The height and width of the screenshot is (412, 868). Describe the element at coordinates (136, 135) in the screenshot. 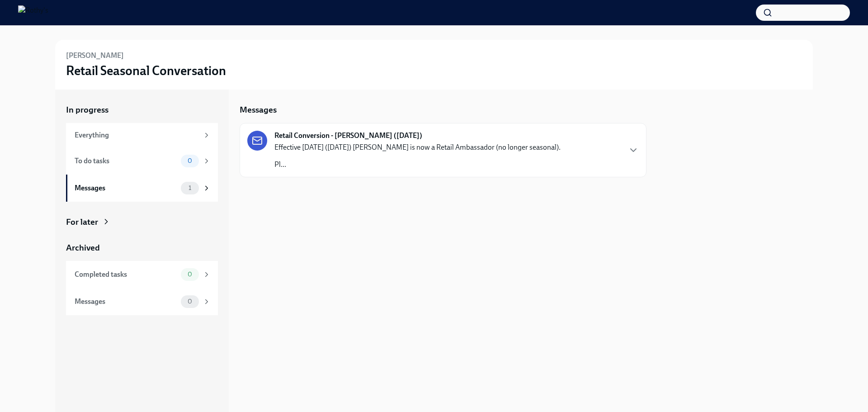

I see `div: Everything` at that location.